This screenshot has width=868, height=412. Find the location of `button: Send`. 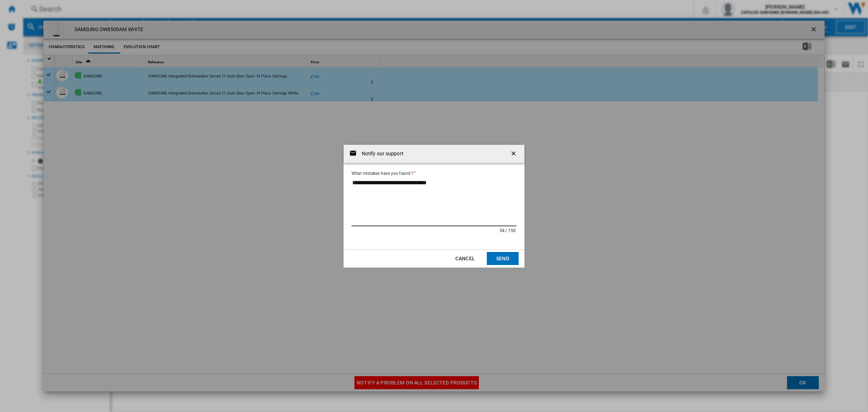

button: Send is located at coordinates (503, 258).